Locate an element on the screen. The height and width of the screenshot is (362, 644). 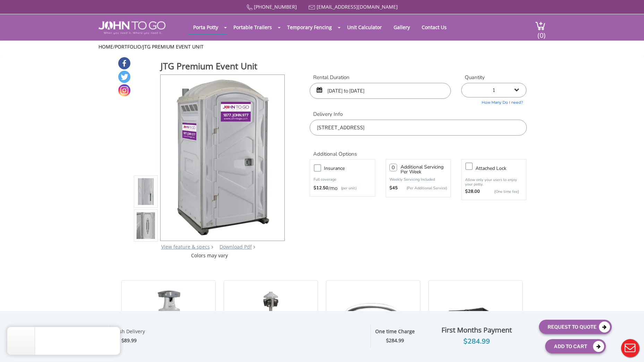
a: Porta Potty is located at coordinates (206, 27).